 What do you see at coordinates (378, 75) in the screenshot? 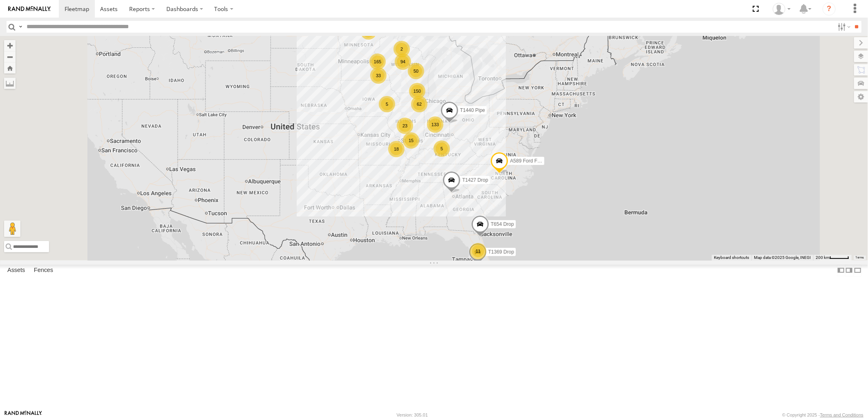
I see `div: 33` at bounding box center [378, 75].